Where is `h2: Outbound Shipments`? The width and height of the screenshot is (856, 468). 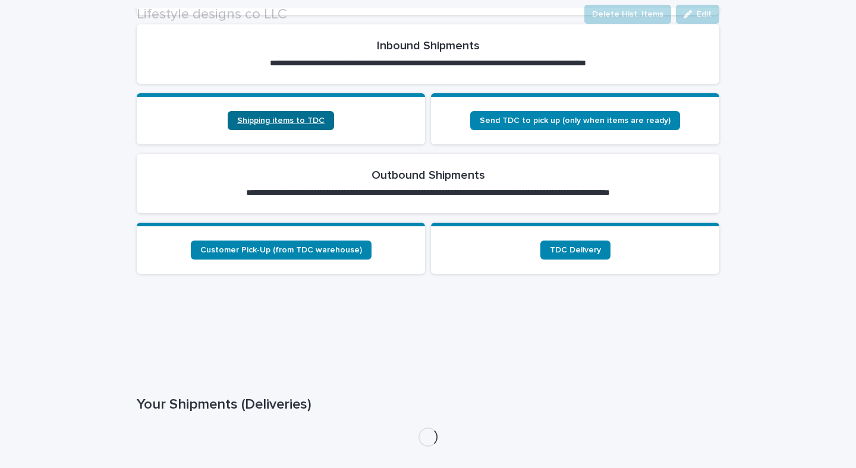
h2: Outbound Shipments is located at coordinates (428, 175).